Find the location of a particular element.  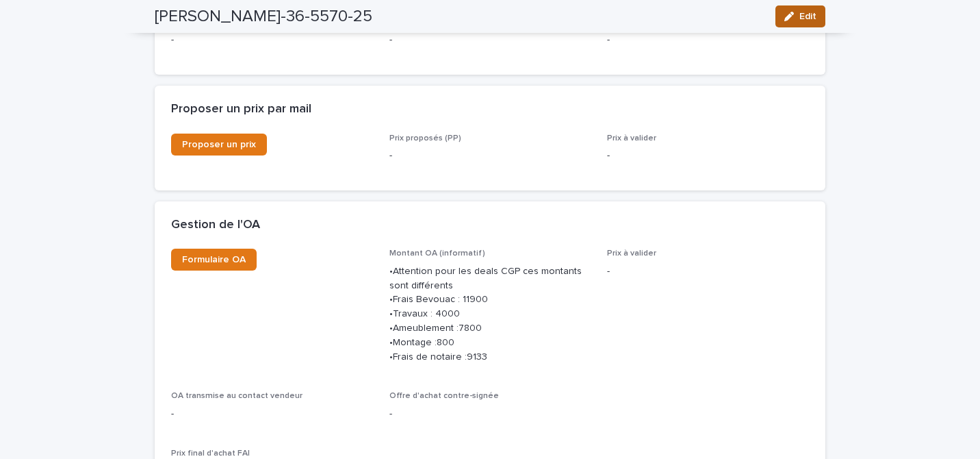

span: Proposer un prix is located at coordinates (219, 144).